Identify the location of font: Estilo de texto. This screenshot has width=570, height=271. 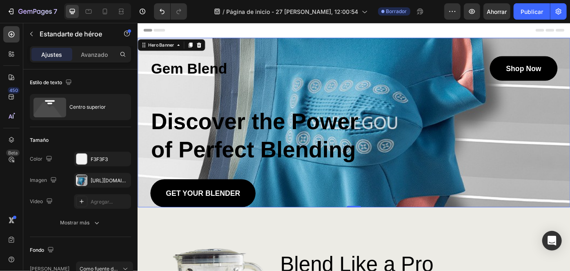
(46, 82).